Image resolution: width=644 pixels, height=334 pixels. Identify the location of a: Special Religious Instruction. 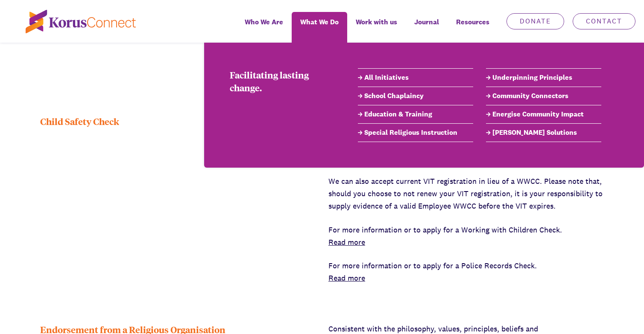
(415, 133).